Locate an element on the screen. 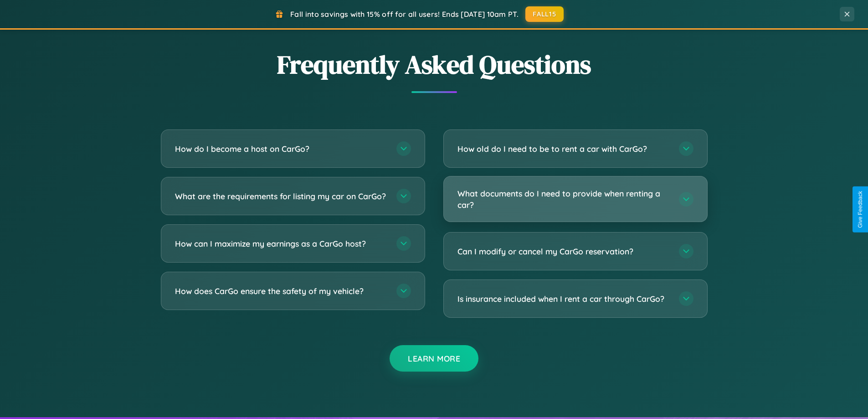 The height and width of the screenshot is (419, 868). h3: Is insurance included when I rent a car through CarGo? is located at coordinates (563, 299).